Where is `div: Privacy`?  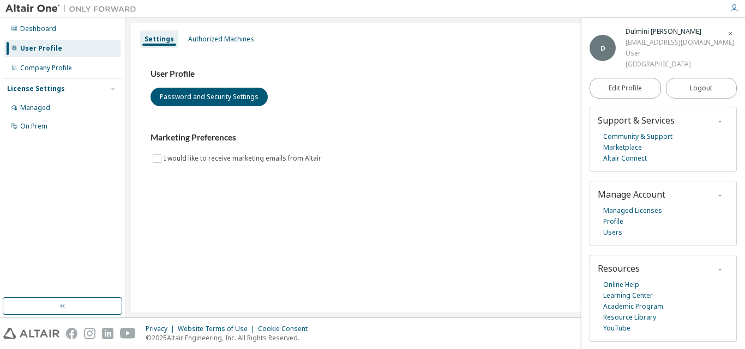
div: Privacy is located at coordinates (161, 329).